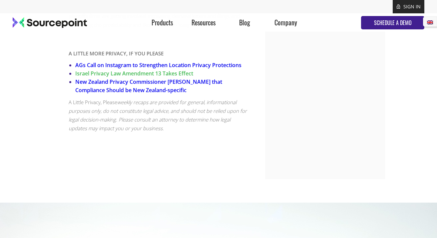  I want to click on a: SCHEDULE A DEMO, so click(393, 23).